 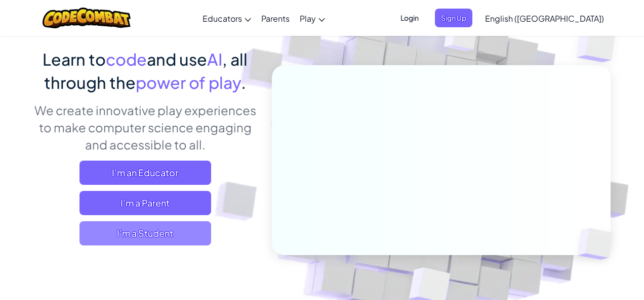 I want to click on button: I'm a Student, so click(x=146, y=234).